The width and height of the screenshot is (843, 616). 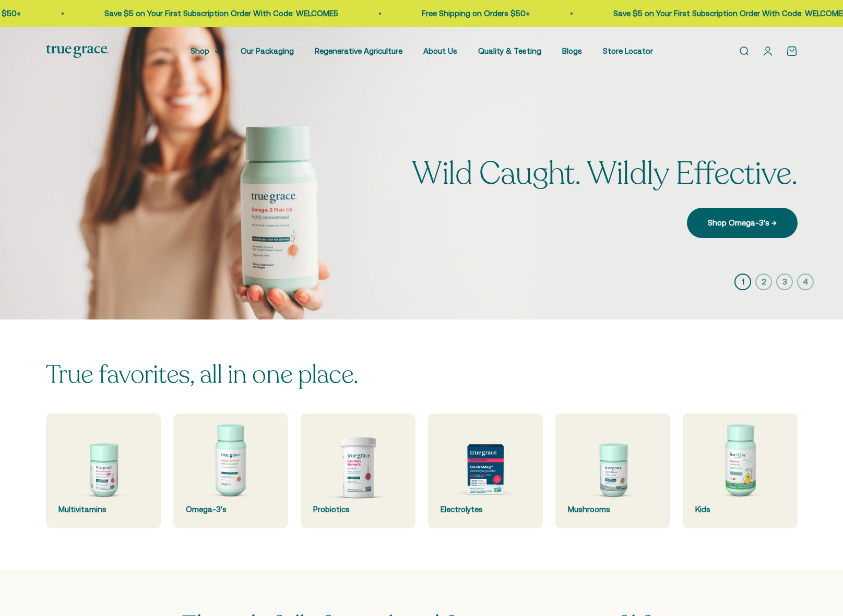 What do you see at coordinates (230, 509) in the screenshot?
I see `div: Omega-3's` at bounding box center [230, 509].